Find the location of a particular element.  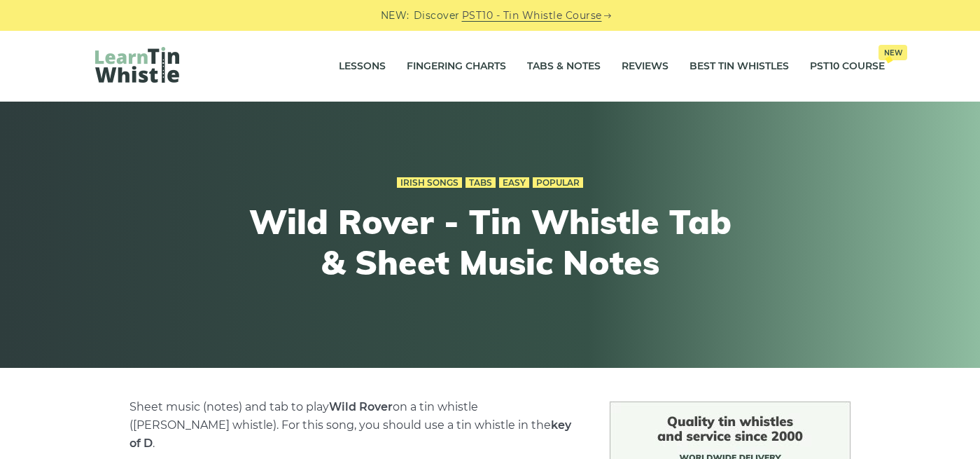

img: LearnTinWhistle.com is located at coordinates (137, 65).